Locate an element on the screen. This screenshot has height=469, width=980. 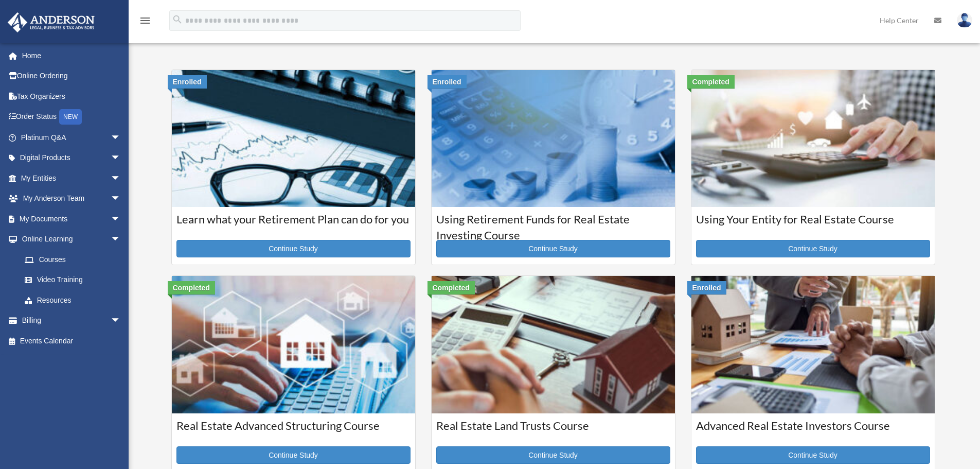
img: Anderson Advisors Platinum Portal is located at coordinates (51, 22).